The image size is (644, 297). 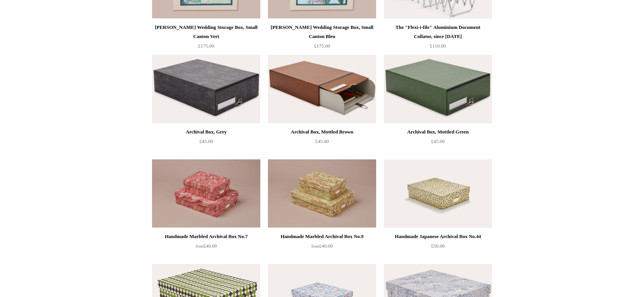 What do you see at coordinates (438, 45) in the screenshot?
I see `span: £110.00` at bounding box center [438, 45].